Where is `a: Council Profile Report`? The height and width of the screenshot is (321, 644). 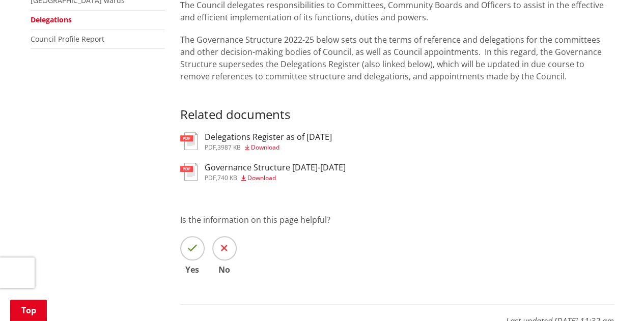
a: Council Profile Report is located at coordinates (68, 39).